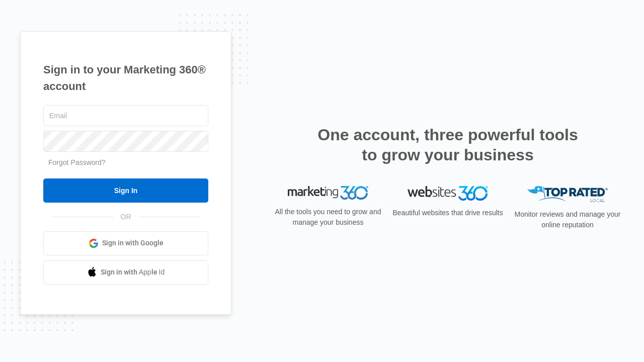 This screenshot has height=362, width=644. I want to click on input: Email, so click(126, 116).